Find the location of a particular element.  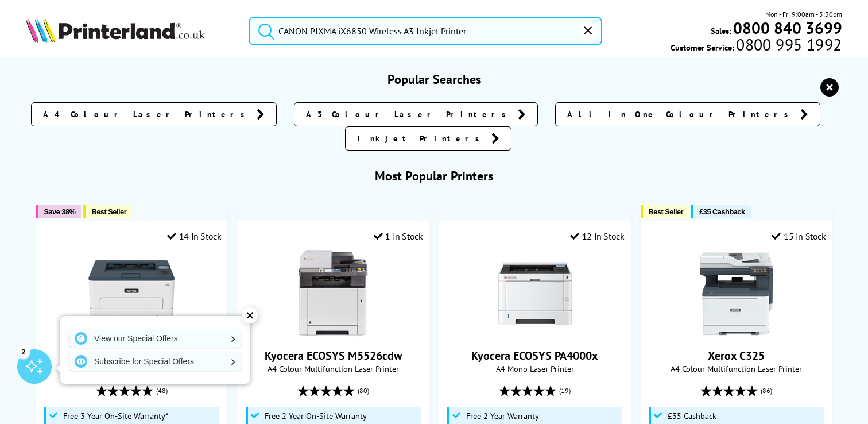

a: Inkjet Printers is located at coordinates (428, 138).